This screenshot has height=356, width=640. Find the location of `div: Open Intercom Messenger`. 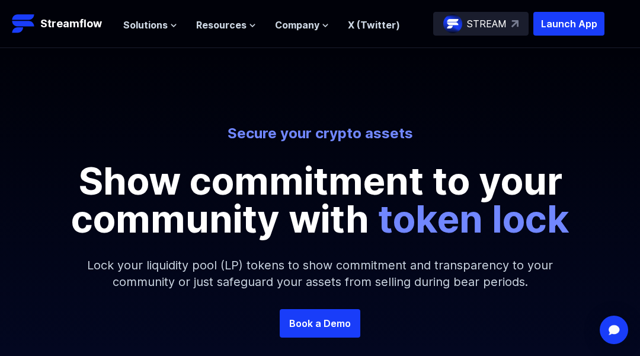

div: Open Intercom Messenger is located at coordinates (614, 330).